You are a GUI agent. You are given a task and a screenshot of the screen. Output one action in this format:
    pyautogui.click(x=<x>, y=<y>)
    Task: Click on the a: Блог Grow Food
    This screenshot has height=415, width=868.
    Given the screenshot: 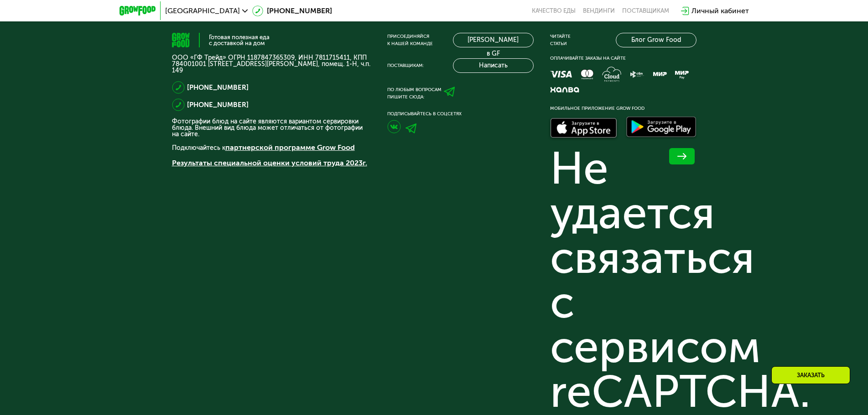 What is the action you would take?
    pyautogui.click(x=656, y=40)
    